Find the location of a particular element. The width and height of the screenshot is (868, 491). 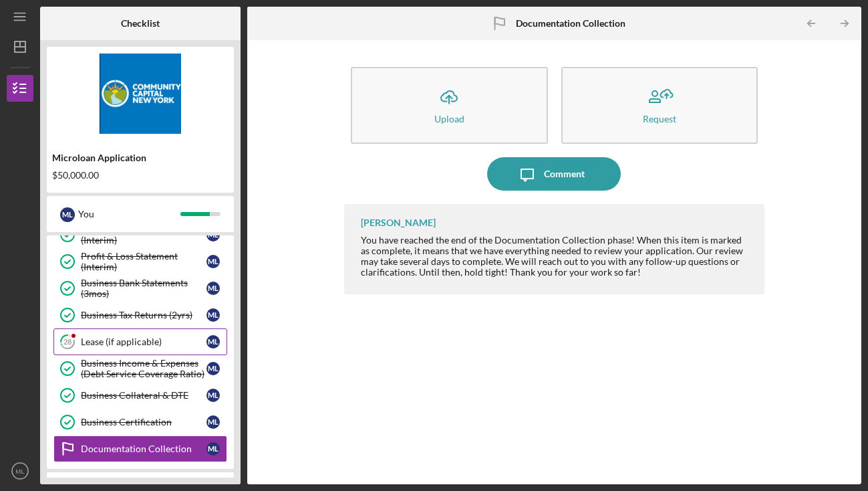

div: Comment is located at coordinates (564, 174).